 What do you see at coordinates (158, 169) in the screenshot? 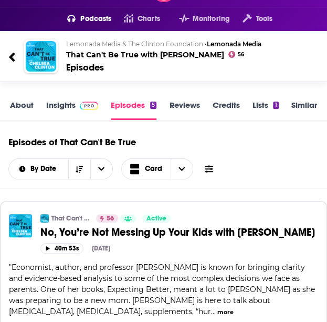
I see `button: Choose View` at bounding box center [158, 169].